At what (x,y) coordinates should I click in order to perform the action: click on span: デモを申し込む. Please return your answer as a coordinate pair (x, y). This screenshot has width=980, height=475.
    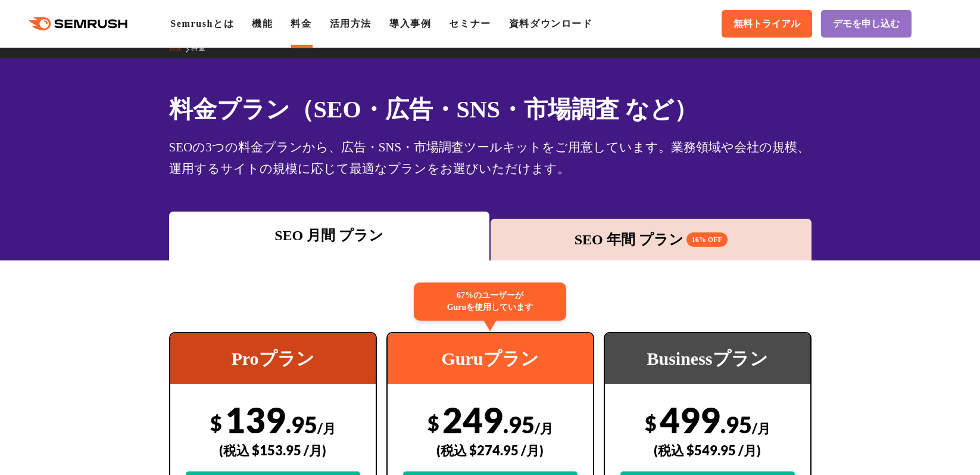
    Looking at the image, I should click on (867, 24).